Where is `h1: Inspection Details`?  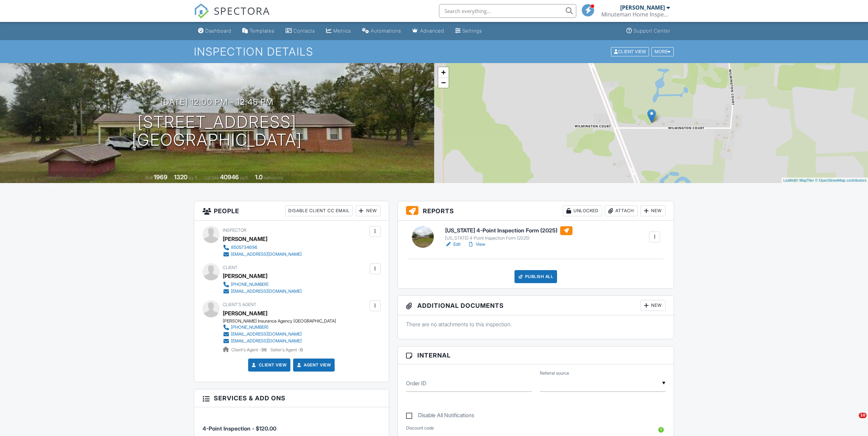 h1: Inspection Details is located at coordinates (434, 52).